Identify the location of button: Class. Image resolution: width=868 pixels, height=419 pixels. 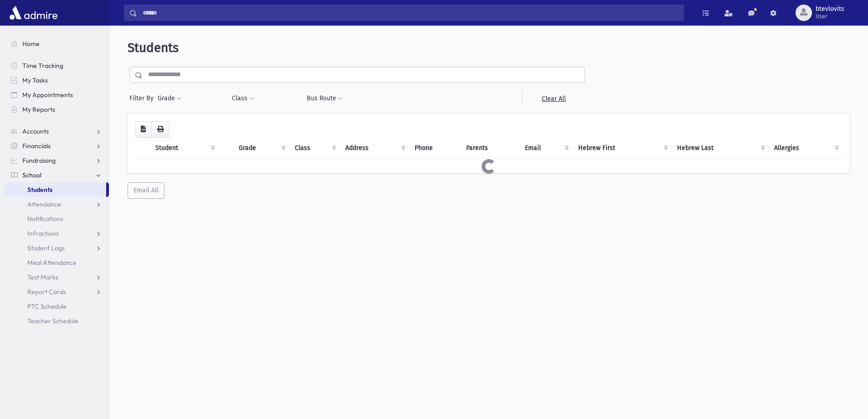
(243, 98).